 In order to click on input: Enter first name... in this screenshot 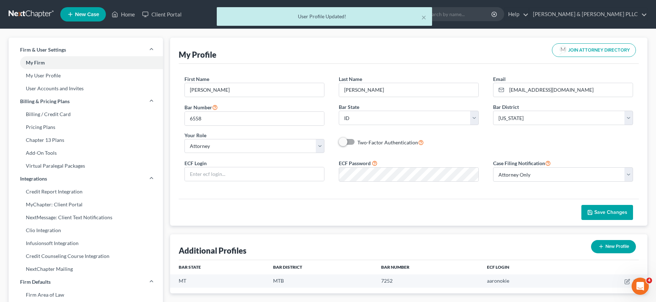, I will do `click(254, 90)`.